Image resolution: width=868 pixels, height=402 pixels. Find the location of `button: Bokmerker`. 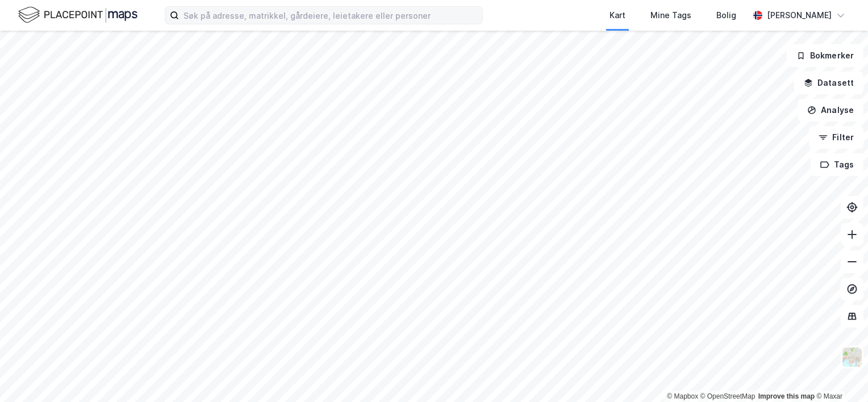

button: Bokmerker is located at coordinates (825, 55).